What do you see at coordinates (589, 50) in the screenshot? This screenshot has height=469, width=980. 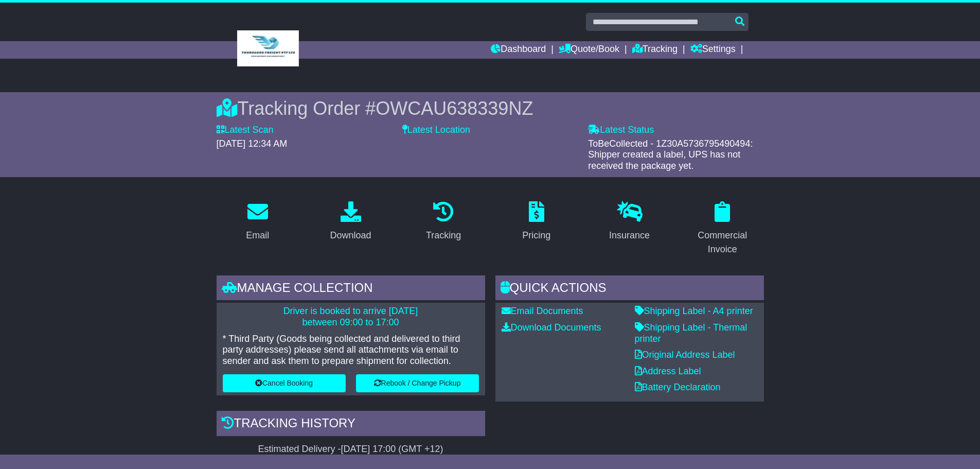 I see `a: Quote/Book` at bounding box center [589, 50].